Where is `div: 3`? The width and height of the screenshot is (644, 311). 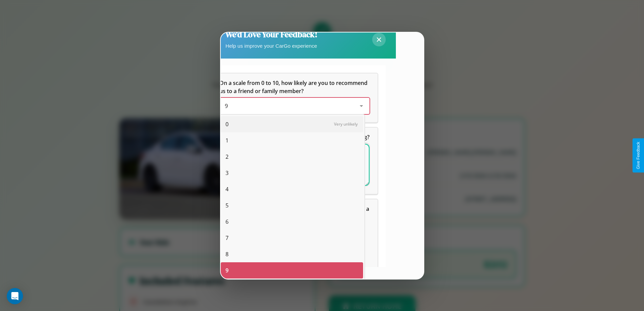
div: 3 is located at coordinates (291, 172).